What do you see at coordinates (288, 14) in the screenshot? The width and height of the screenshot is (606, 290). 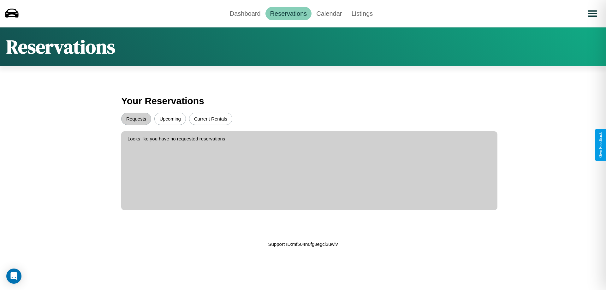 I see `a: Reservations` at bounding box center [288, 14].